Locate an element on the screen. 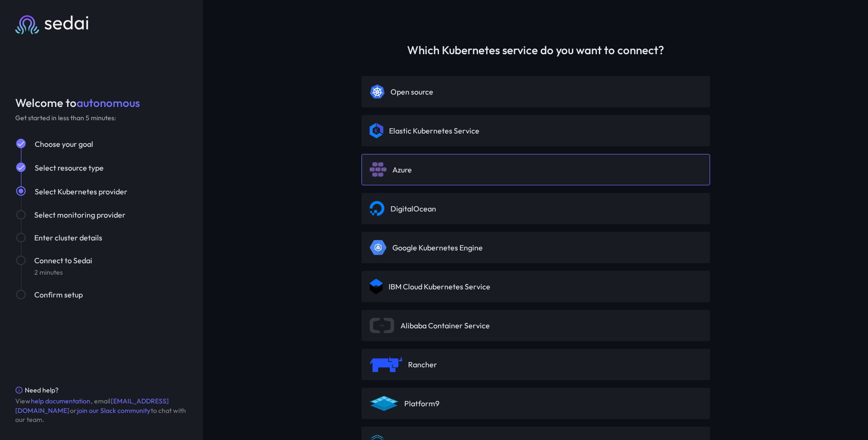  div: View , email or to chat with our team. is located at coordinates (101, 411).